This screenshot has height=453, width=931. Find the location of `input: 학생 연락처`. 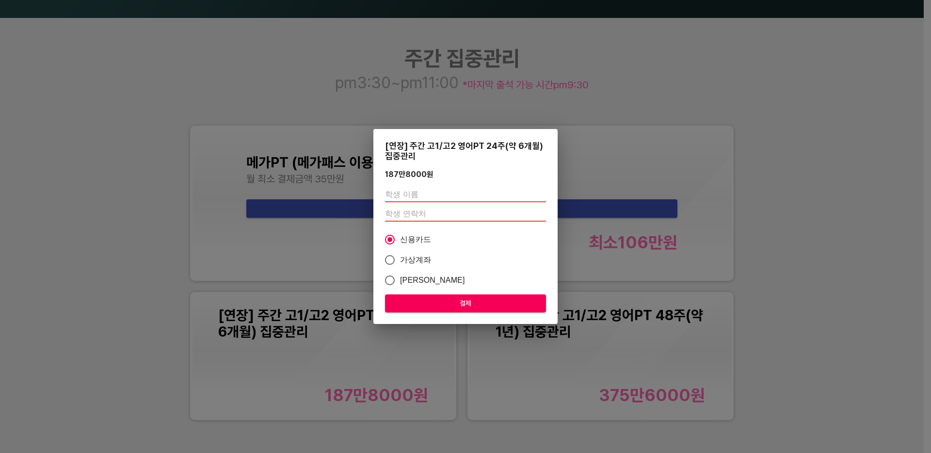

input: 학생 연락처 is located at coordinates (466, 214).